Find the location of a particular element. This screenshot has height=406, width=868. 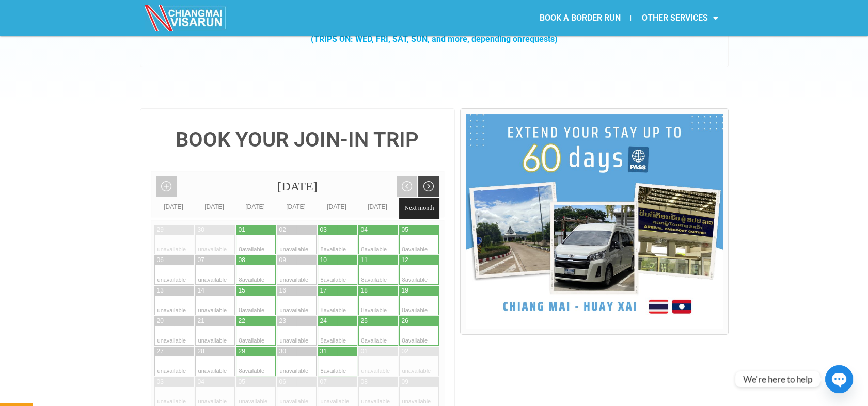

nav: Menu is located at coordinates (581, 18).